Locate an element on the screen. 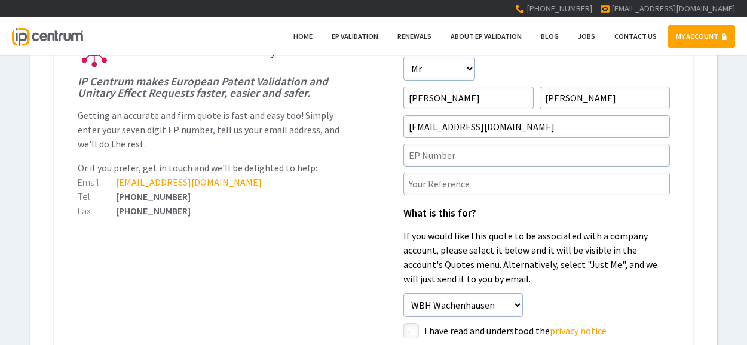  label: I have read and understood the is located at coordinates (547, 331).